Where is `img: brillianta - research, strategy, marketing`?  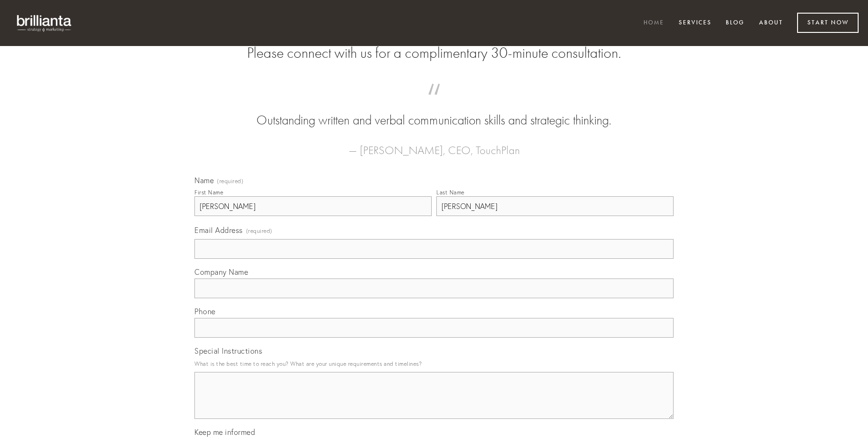 img: brillianta - research, strategy, marketing is located at coordinates (45, 23).